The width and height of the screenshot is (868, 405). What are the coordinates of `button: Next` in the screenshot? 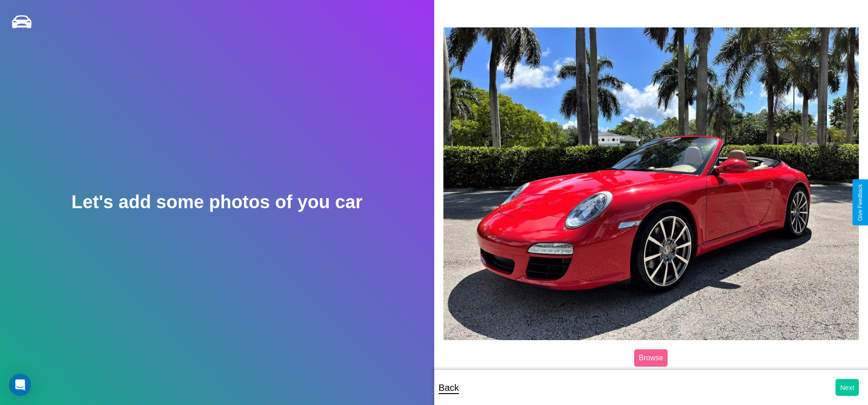 It's located at (847, 388).